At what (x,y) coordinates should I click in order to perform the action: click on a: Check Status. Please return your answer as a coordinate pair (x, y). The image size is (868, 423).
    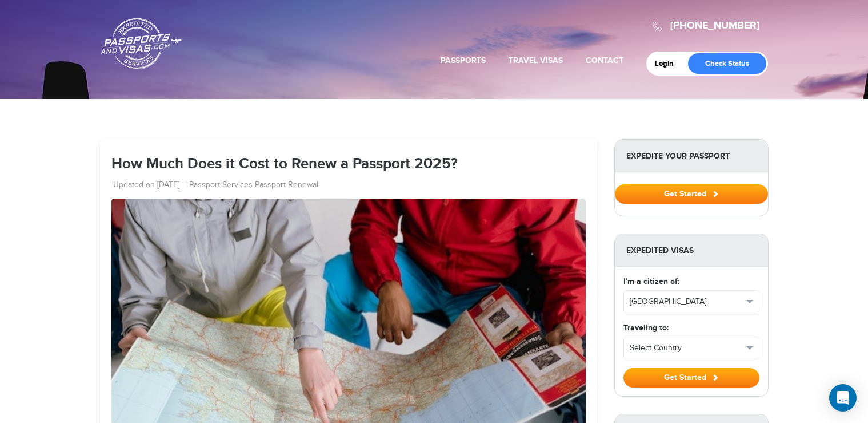
    Looking at the image, I should click on (727, 63).